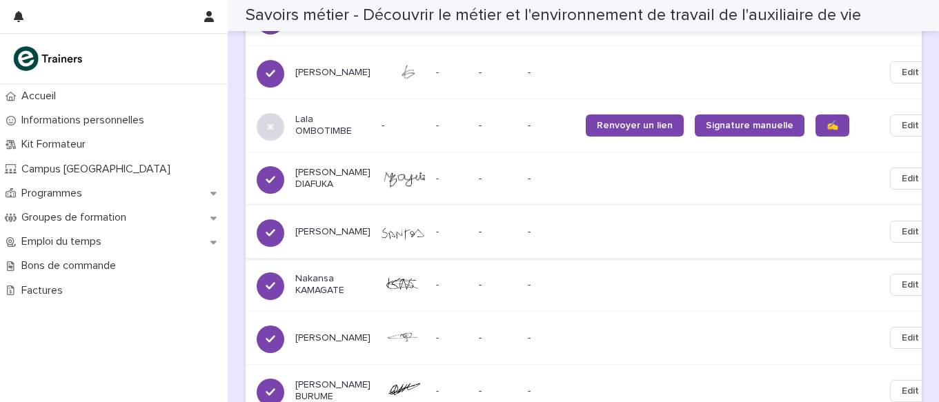  Describe the element at coordinates (403, 285) in the screenshot. I see `img: A6XtYHU8JNfmbknf2Az5JrVIhhmC53VoAqEdk8GX6qs` at that location.